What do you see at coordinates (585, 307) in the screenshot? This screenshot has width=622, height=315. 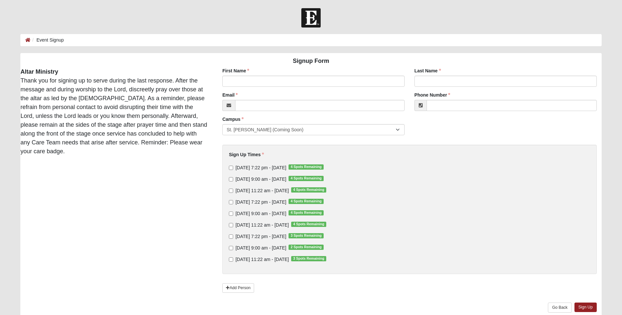 I see `a: Sign Up` at bounding box center [585, 307].